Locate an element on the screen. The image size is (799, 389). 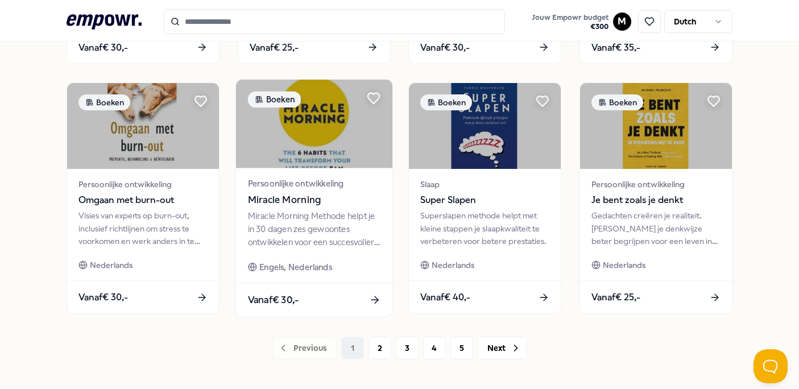
a: package imageBoekenPersoonlijke ontwikkelingJe bent zoals je denktGedachten creëren je realiteit.... is located at coordinates (656, 198).